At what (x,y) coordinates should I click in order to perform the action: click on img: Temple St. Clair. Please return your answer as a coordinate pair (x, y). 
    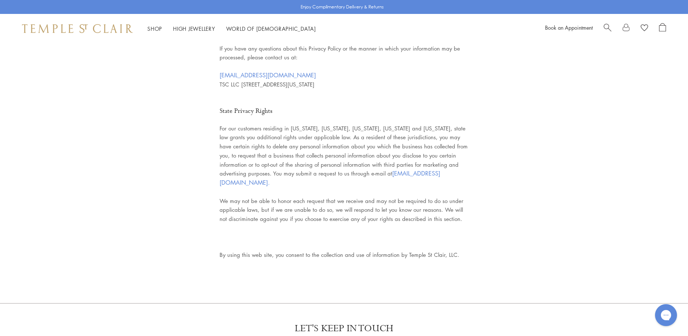
    Looking at the image, I should click on (77, 29).